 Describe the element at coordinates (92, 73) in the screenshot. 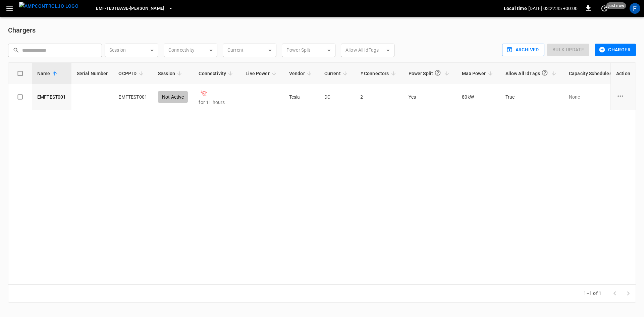

I see `th: Serial Number` at that location.